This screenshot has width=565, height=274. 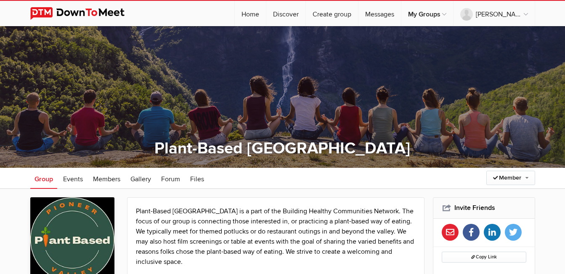 I want to click on a: Discover, so click(x=286, y=13).